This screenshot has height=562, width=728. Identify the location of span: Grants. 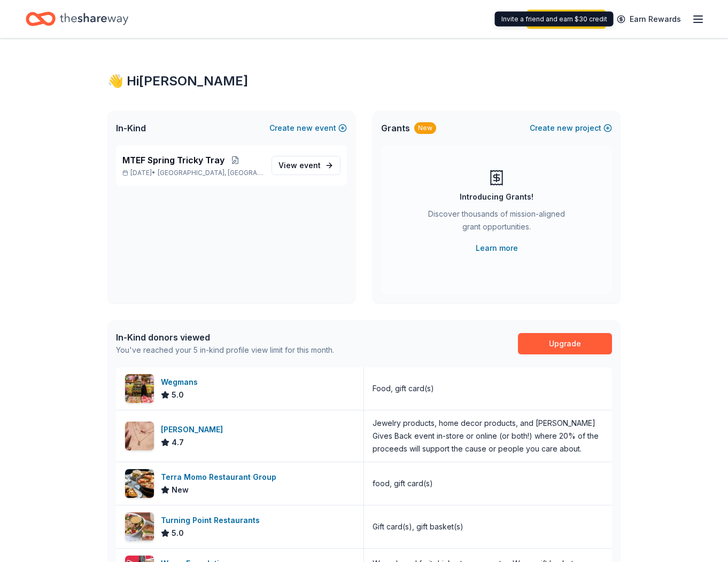
(395, 128).